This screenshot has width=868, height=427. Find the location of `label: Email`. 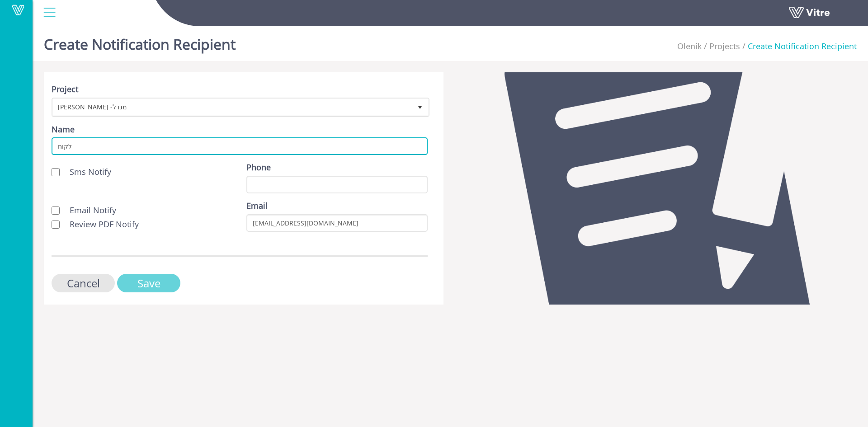

label: Email is located at coordinates (257, 206).